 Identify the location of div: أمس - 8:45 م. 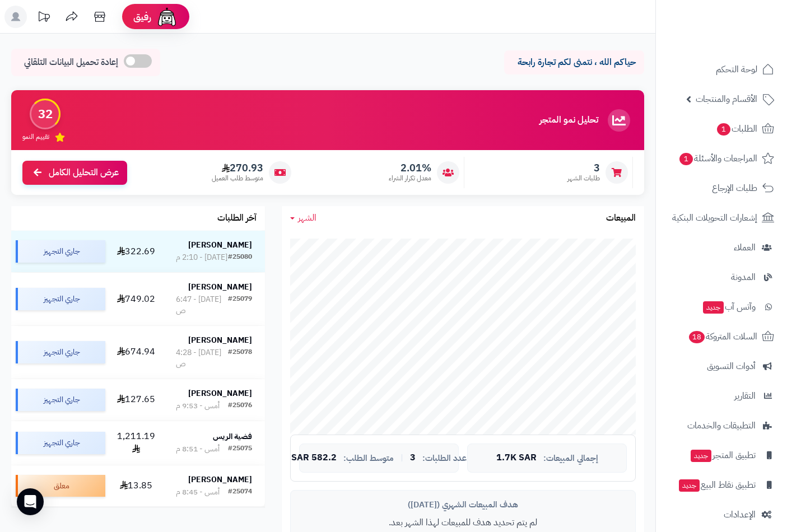
(198, 492).